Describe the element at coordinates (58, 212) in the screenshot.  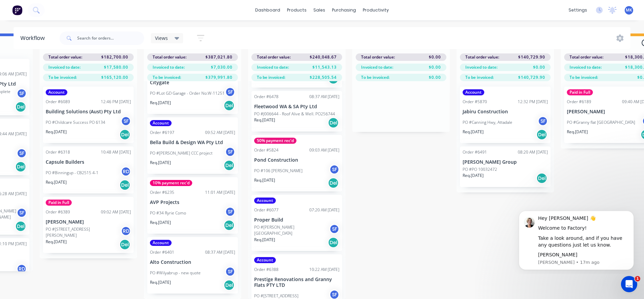
I see `div: Order #6389` at that location.